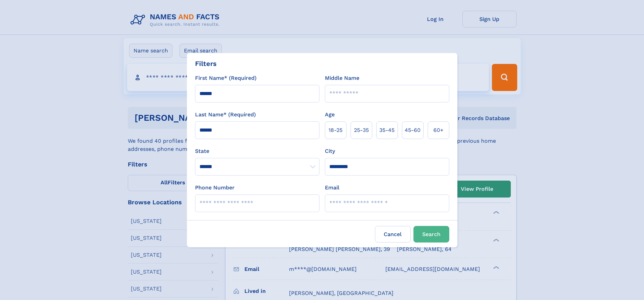 The width and height of the screenshot is (644, 300). I want to click on span: 60+, so click(439, 130).